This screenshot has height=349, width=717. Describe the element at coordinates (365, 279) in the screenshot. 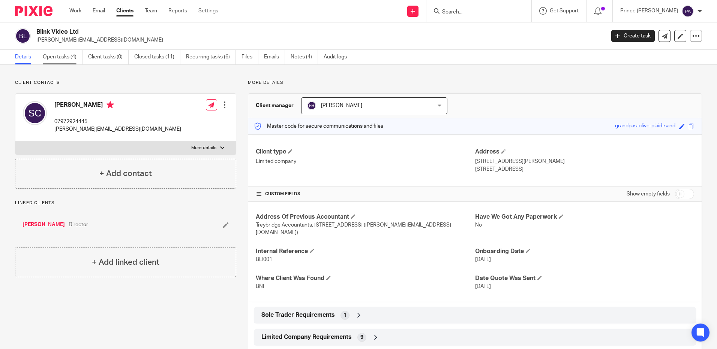

I see `h4: Where Client Was Found` at that location.